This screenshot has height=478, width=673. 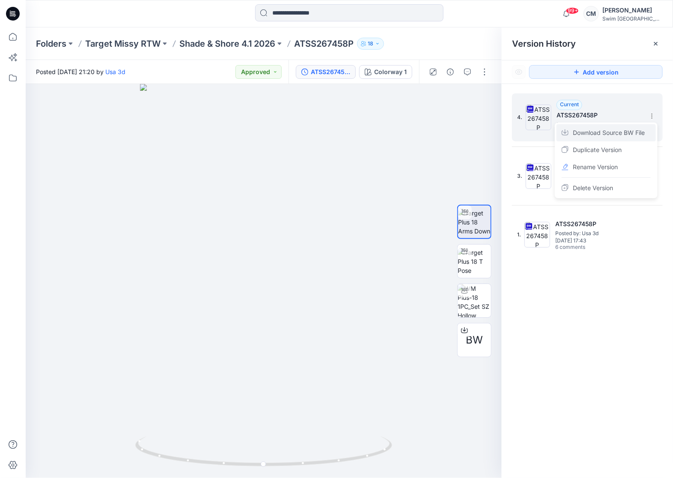 I want to click on button: Add version, so click(x=596, y=72).